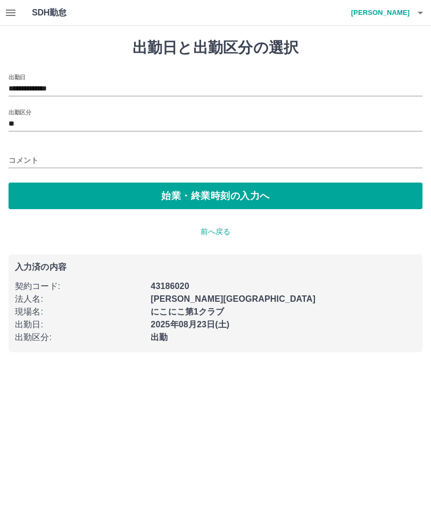 Image resolution: width=431 pixels, height=520 pixels. I want to click on b: 出勤, so click(159, 337).